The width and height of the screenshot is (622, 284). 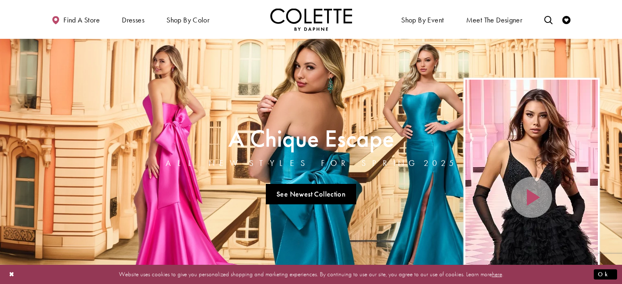 What do you see at coordinates (606, 275) in the screenshot?
I see `button: Submit Dialog` at bounding box center [606, 275].